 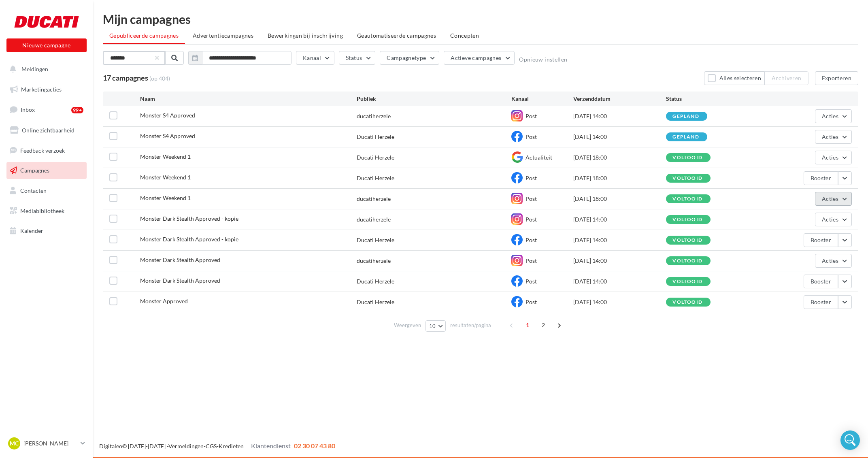 What do you see at coordinates (712, 99) in the screenshot?
I see `div: Status` at bounding box center [712, 99].